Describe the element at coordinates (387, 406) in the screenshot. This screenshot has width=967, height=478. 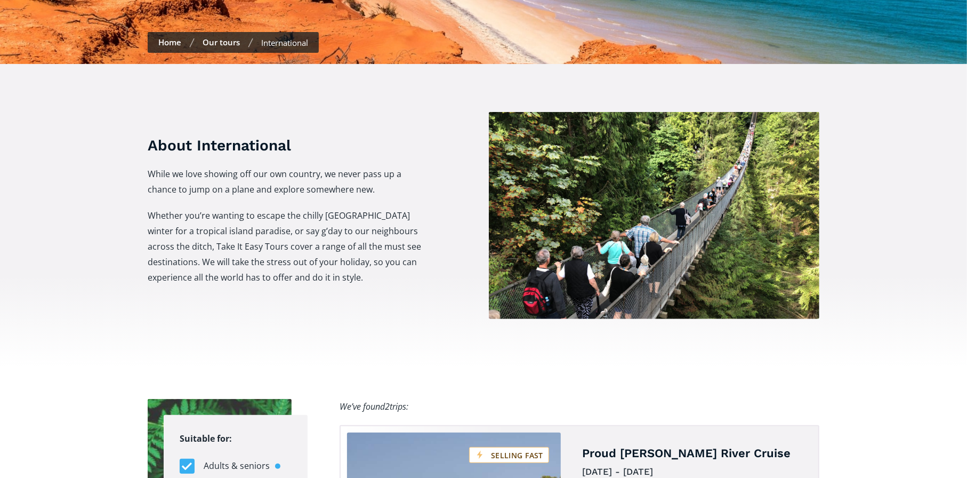
I see `span: 2` at that location.